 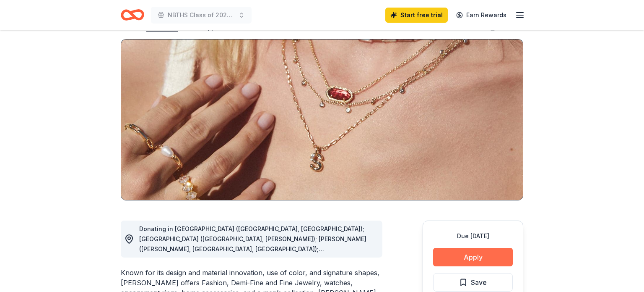 I want to click on a: Earn Rewards, so click(x=481, y=15).